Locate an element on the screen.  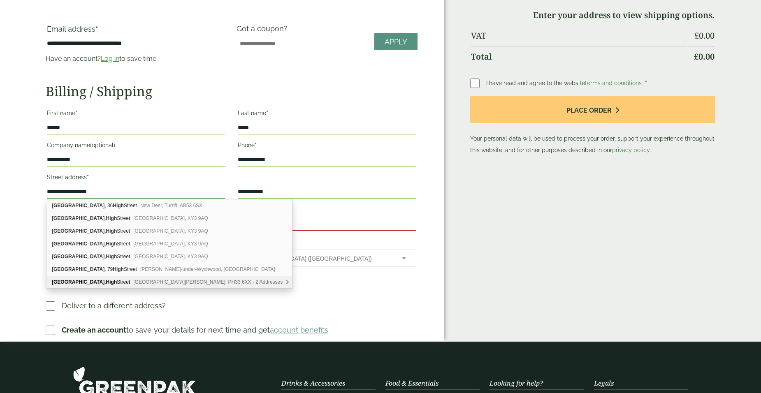
label: Phone is located at coordinates (327, 146).